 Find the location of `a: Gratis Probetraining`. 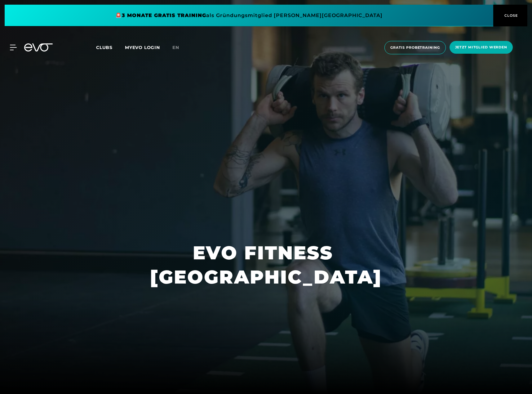

a: Gratis Probetraining is located at coordinates (415, 47).